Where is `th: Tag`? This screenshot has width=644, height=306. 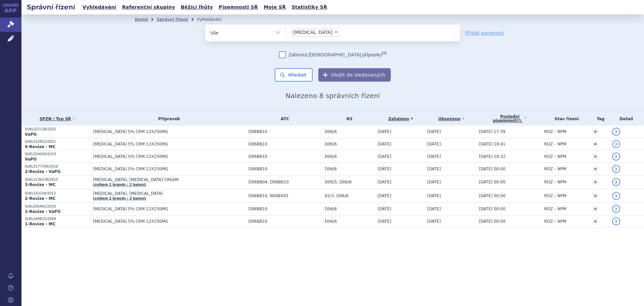
th: Tag is located at coordinates (599, 118).